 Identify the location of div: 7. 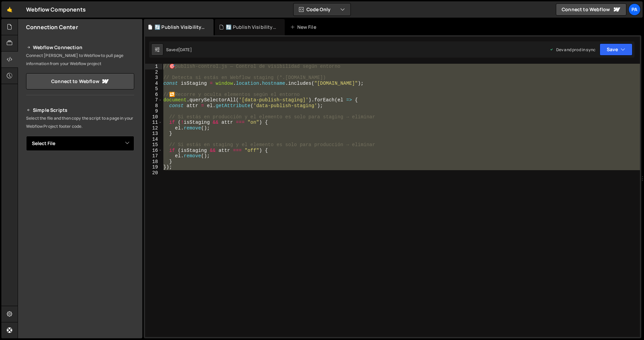
(154, 100).